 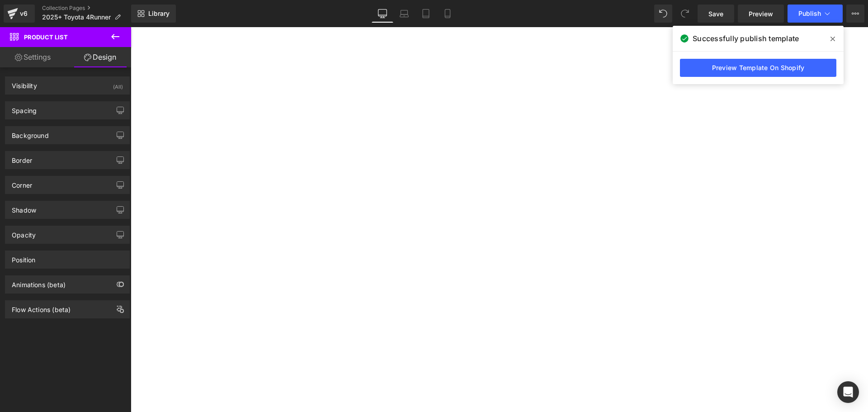 What do you see at coordinates (159, 13) in the screenshot?
I see `span: Library` at bounding box center [159, 13].